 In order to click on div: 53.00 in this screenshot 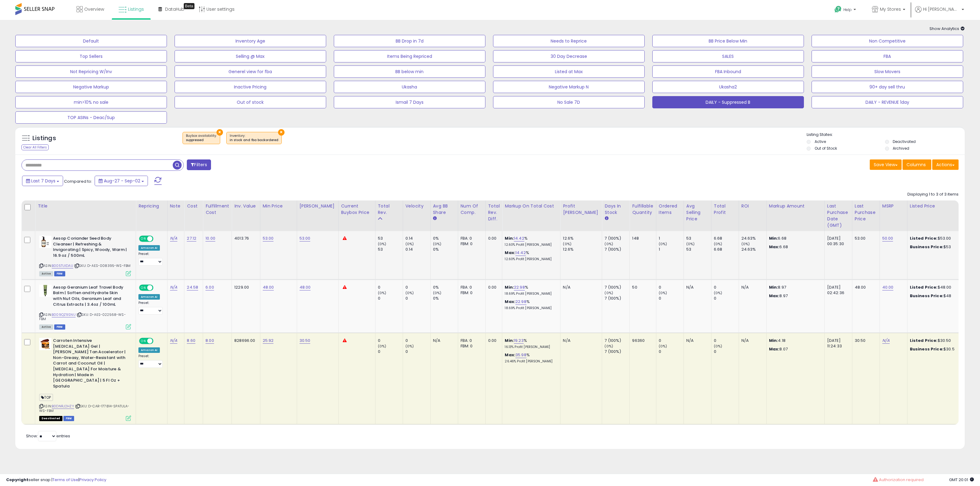, I will do `click(864, 239)`.